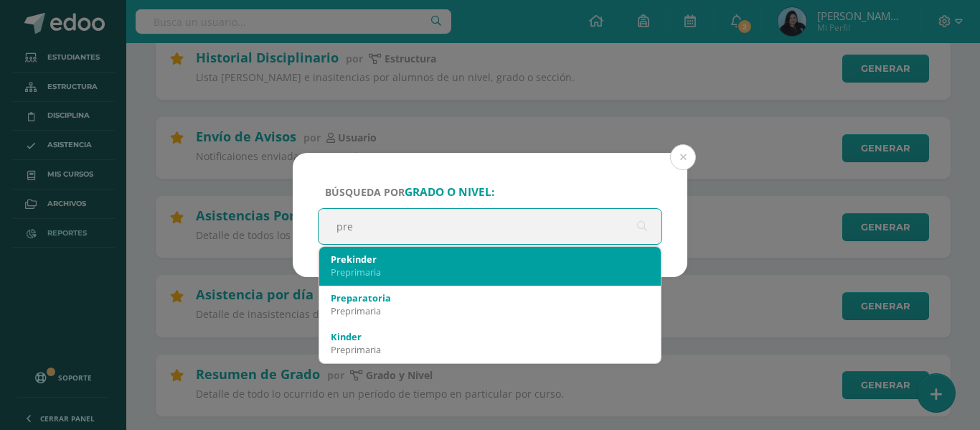 The width and height of the screenshot is (980, 430). I want to click on div: Kinder, so click(490, 337).